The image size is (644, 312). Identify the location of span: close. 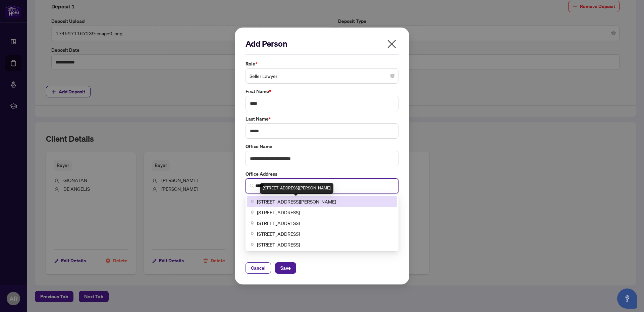
(391, 44).